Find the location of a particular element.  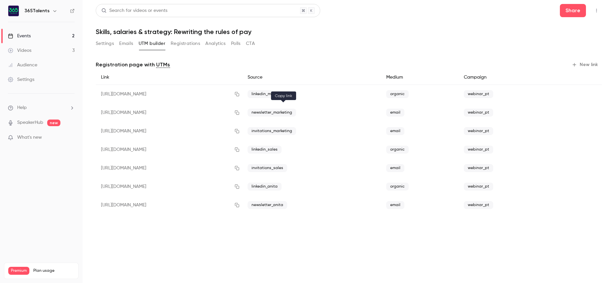

span: invitations_marketing is located at coordinates (272, 131).